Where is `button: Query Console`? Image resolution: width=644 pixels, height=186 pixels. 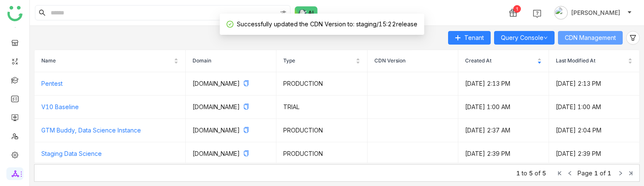 button: Query Console is located at coordinates (524, 38).